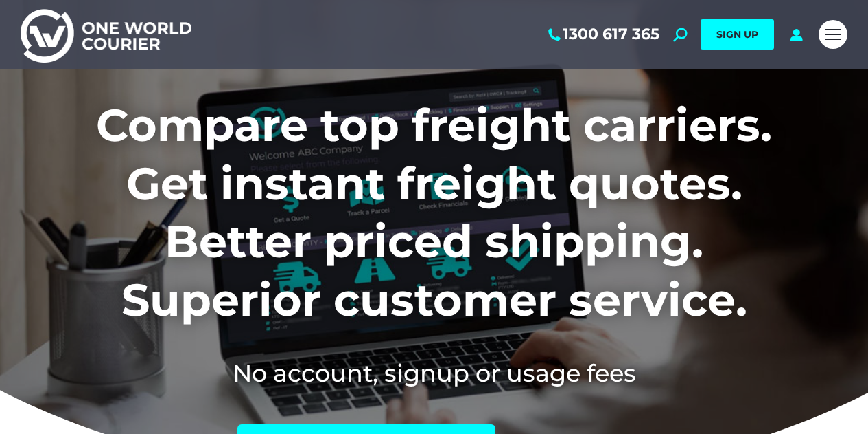 Image resolution: width=868 pixels, height=434 pixels. I want to click on h1: Compare top freight carriers. Get instant freight quotes. Better priced shipping. Superior custom..., so click(434, 212).